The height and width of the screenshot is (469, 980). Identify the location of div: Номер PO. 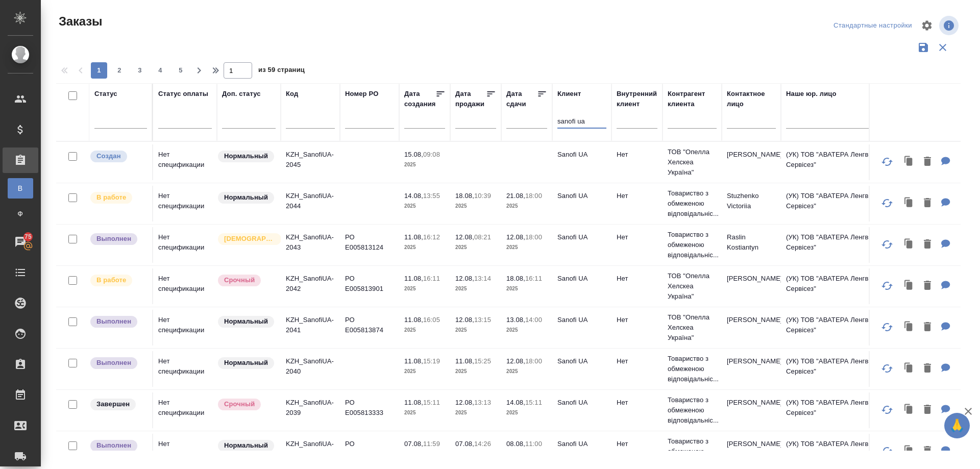
(361, 94).